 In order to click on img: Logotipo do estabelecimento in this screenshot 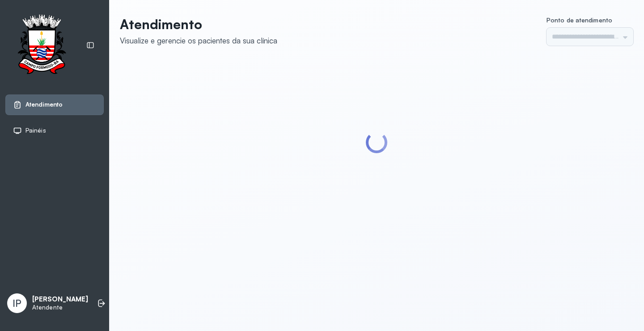, I will do `click(42, 45)`.